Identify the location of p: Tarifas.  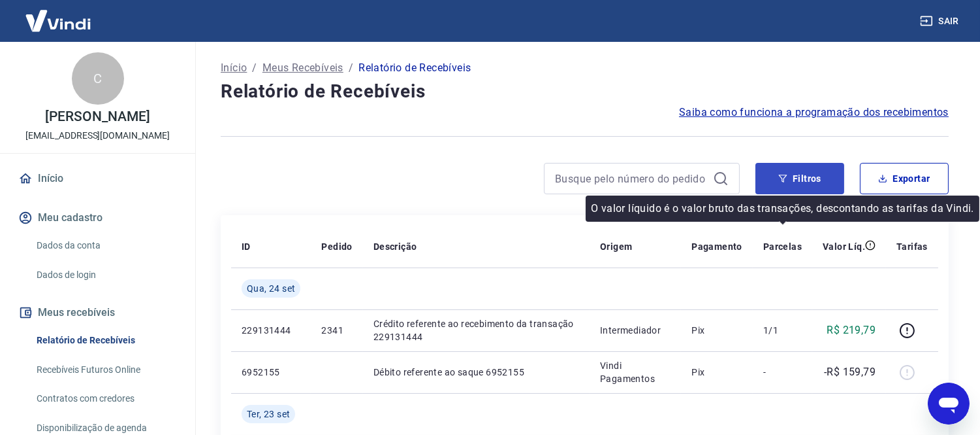
(912, 246).